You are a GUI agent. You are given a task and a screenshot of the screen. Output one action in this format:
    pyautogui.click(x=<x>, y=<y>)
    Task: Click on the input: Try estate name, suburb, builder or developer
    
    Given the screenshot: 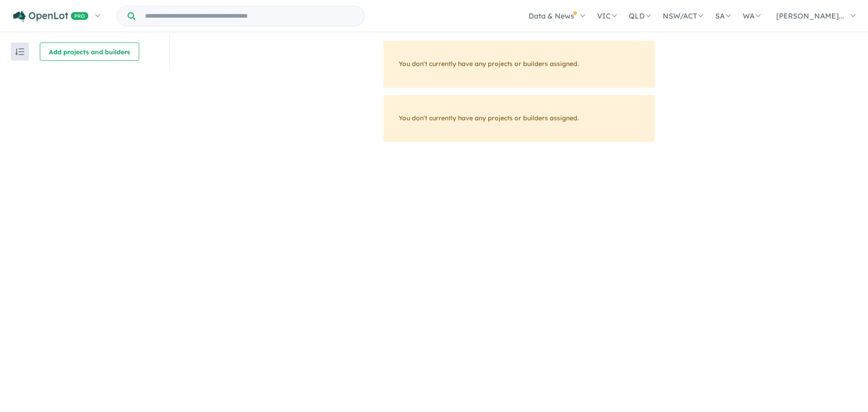 What is the action you would take?
    pyautogui.click(x=250, y=16)
    